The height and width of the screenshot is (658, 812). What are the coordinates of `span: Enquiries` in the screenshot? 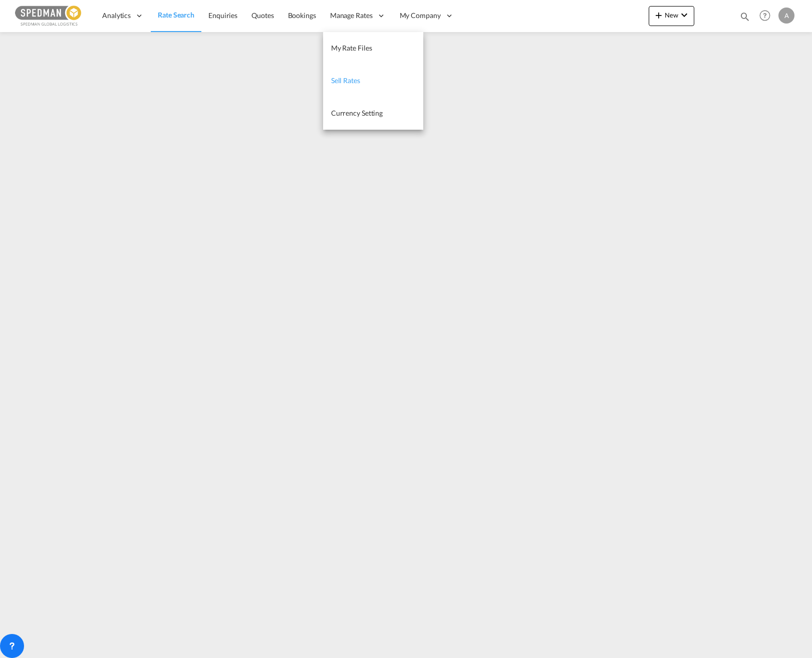 It's located at (223, 15).